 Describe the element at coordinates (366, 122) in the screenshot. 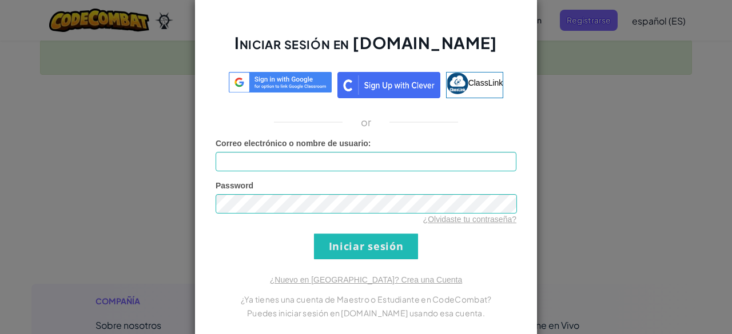

I see `p: or` at that location.